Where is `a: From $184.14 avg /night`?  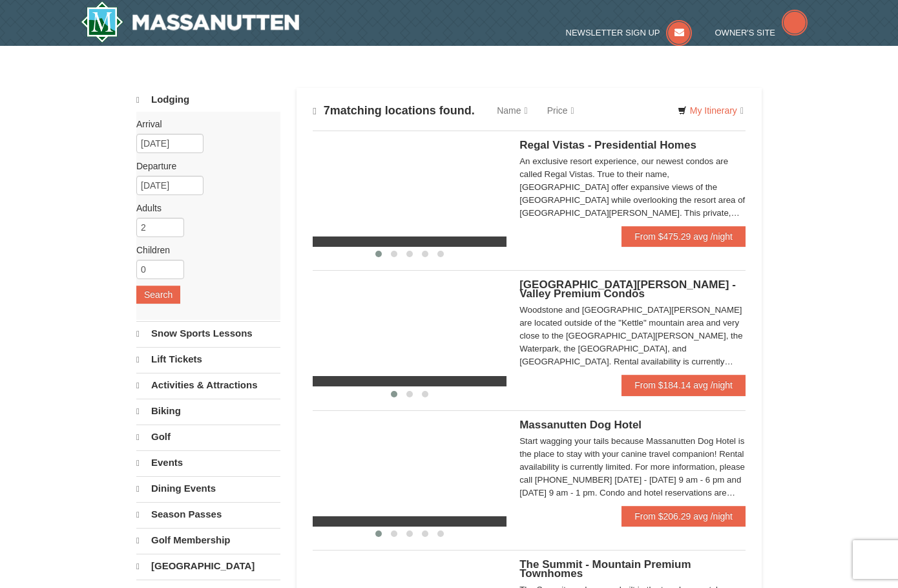
a: From $184.14 avg /night is located at coordinates (684, 385).